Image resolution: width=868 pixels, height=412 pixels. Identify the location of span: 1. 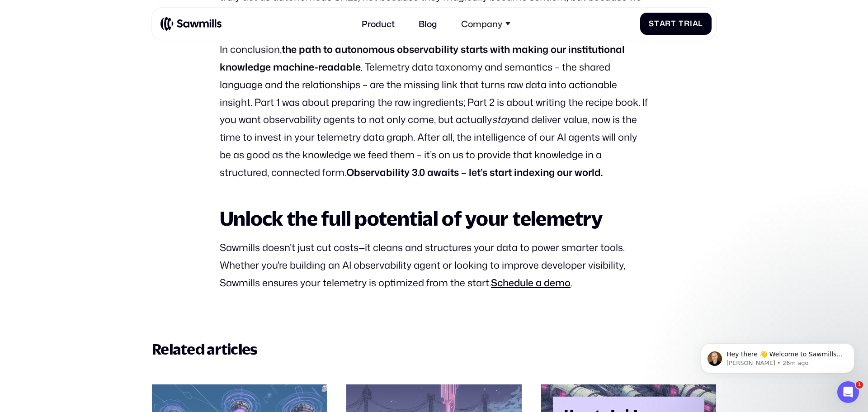
(859, 385).